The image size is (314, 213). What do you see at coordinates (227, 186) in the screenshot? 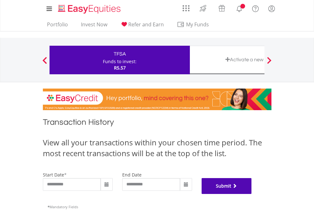
I see `button: Submit` at bounding box center [227, 186].